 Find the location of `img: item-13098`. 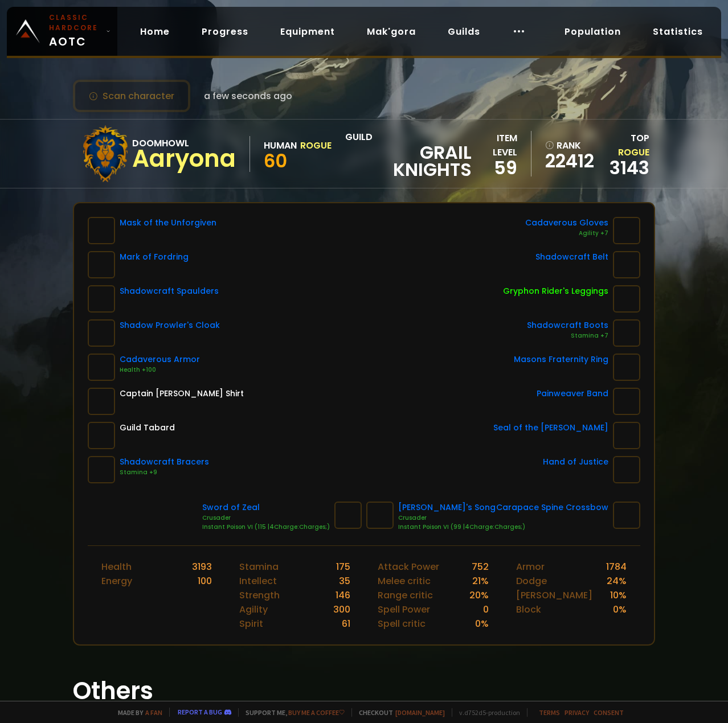

img: item-13098 is located at coordinates (627, 402).